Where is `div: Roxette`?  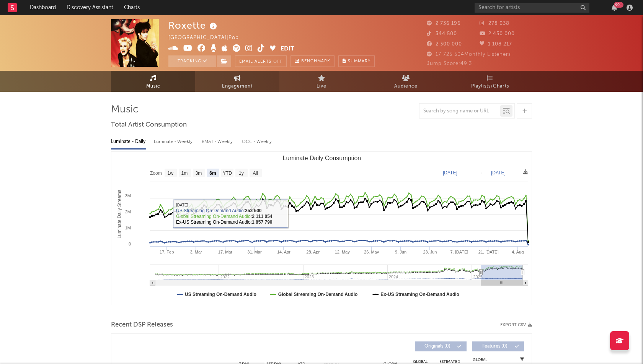
div: Roxette is located at coordinates (193, 25).